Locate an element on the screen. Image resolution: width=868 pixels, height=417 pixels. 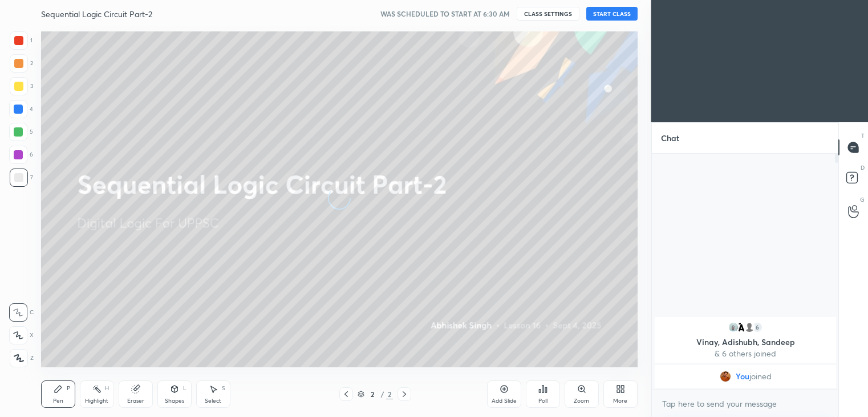
div: grid is located at coordinates (745, 352).